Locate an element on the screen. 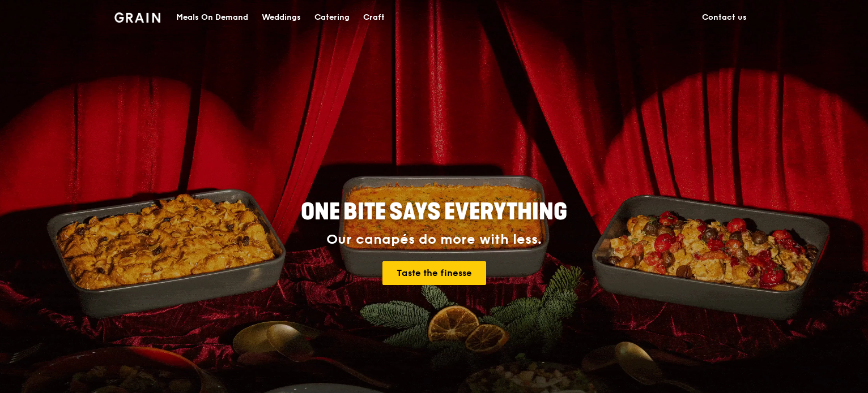  div: Meals On Demand is located at coordinates (212, 18).